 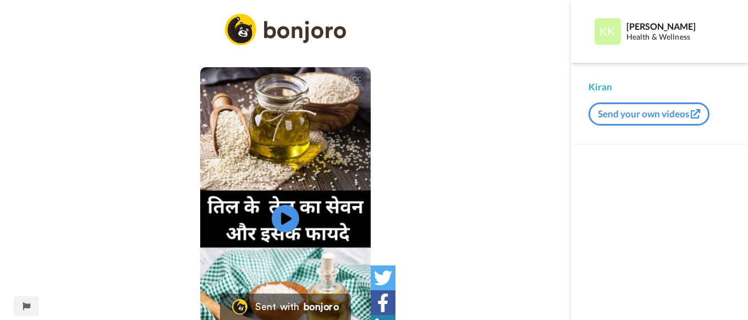 What do you see at coordinates (659, 87) in the screenshot?
I see `div: Kiran` at bounding box center [659, 87].